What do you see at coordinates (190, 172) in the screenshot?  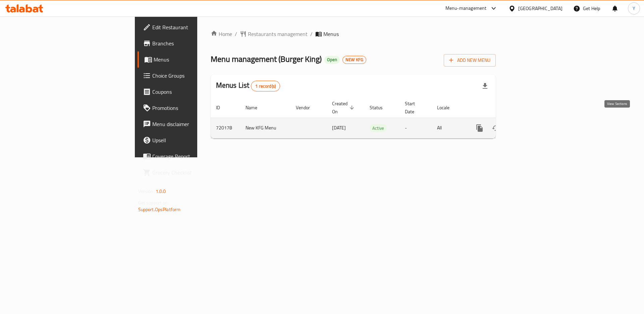 I see `a: Grocery Checklist` at bounding box center [190, 172].